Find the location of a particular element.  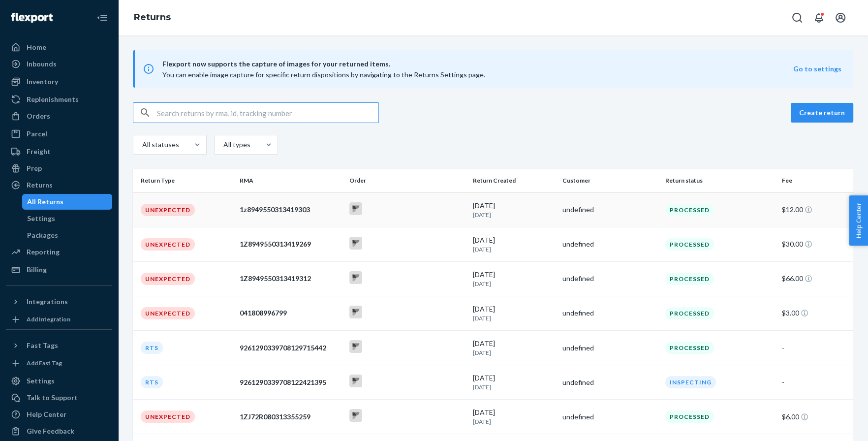

span: You can enable image capture for specific return dispositions by navigating to the Returns Settin... is located at coordinates (324, 75).